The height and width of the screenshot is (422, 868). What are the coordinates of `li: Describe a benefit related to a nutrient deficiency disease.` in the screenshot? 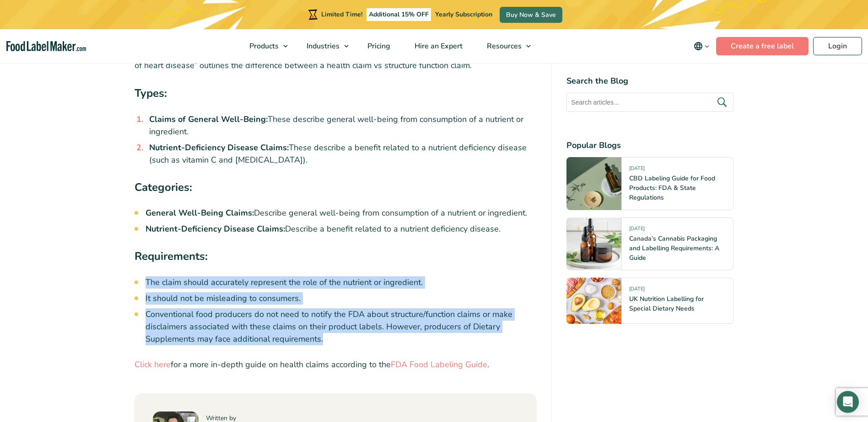 It's located at (341, 229).